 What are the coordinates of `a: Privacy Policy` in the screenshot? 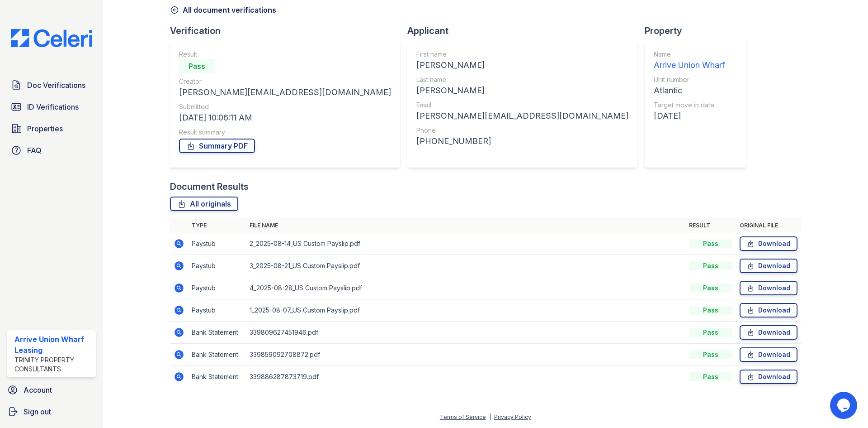 It's located at (513, 416).